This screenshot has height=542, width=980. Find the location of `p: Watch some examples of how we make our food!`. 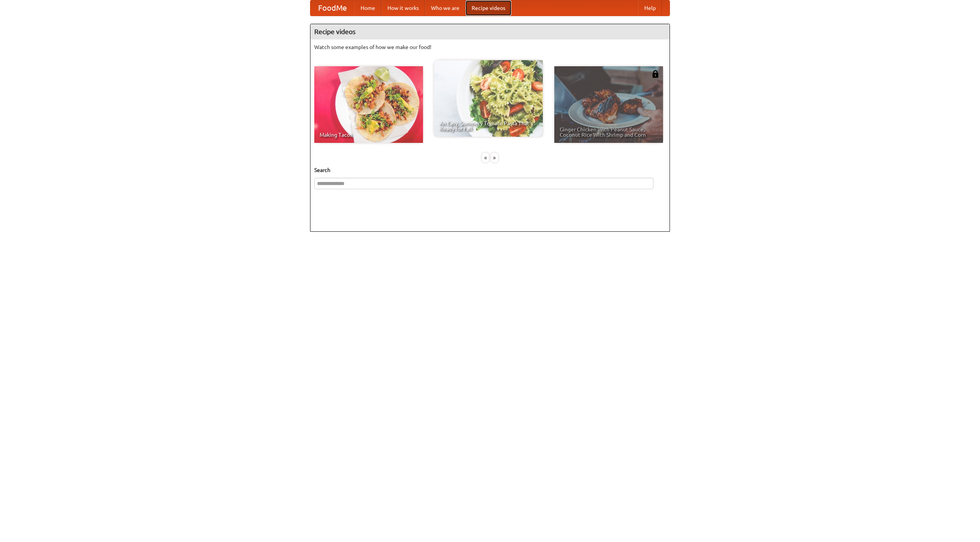

p: Watch some examples of how we make our food! is located at coordinates (490, 47).